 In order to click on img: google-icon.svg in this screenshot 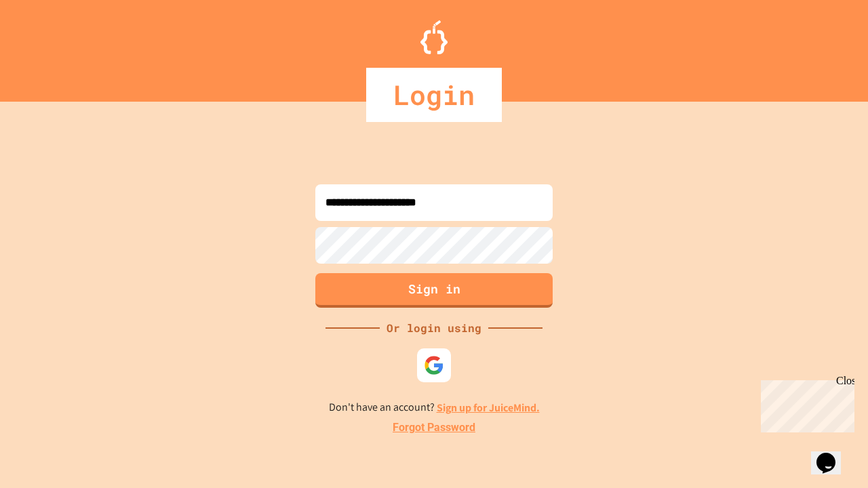, I will do `click(434, 365)`.